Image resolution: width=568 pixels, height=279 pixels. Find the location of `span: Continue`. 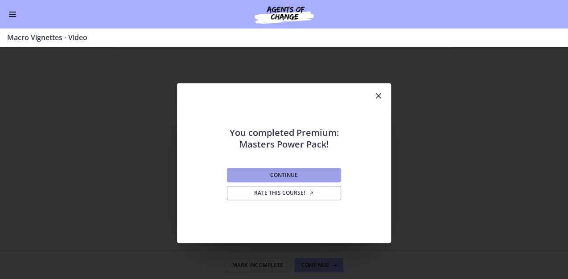

span: Continue is located at coordinates (284, 175).